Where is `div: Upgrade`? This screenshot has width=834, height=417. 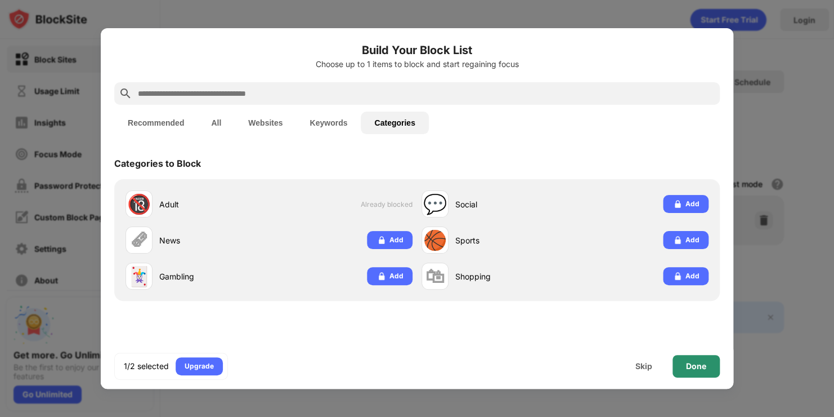 div: Upgrade is located at coordinates (199, 366).